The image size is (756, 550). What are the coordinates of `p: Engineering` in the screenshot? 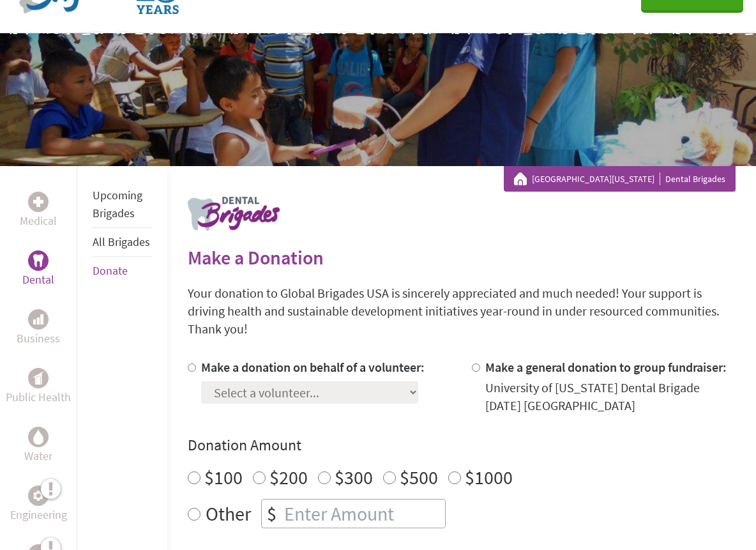 It's located at (38, 515).